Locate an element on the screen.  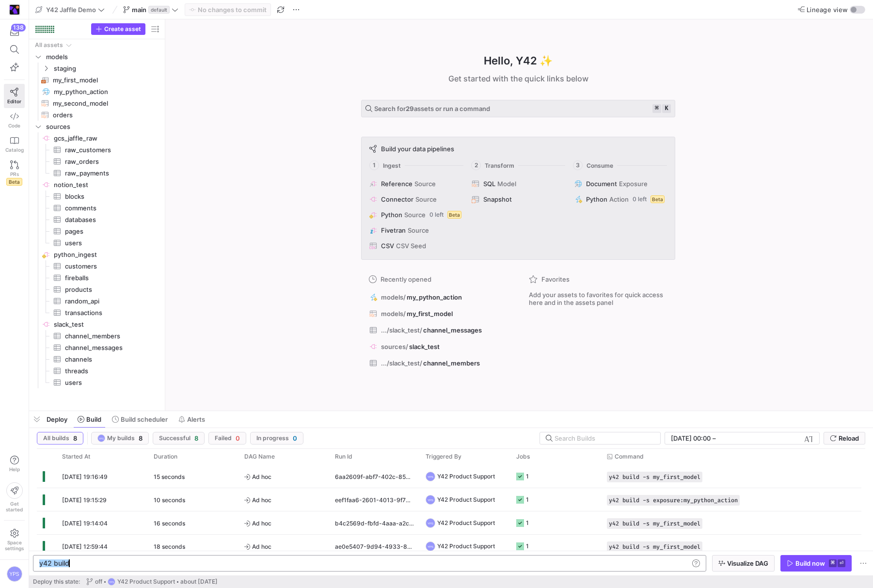
span: python_ingest​​​​​​​​ is located at coordinates (107, 255).